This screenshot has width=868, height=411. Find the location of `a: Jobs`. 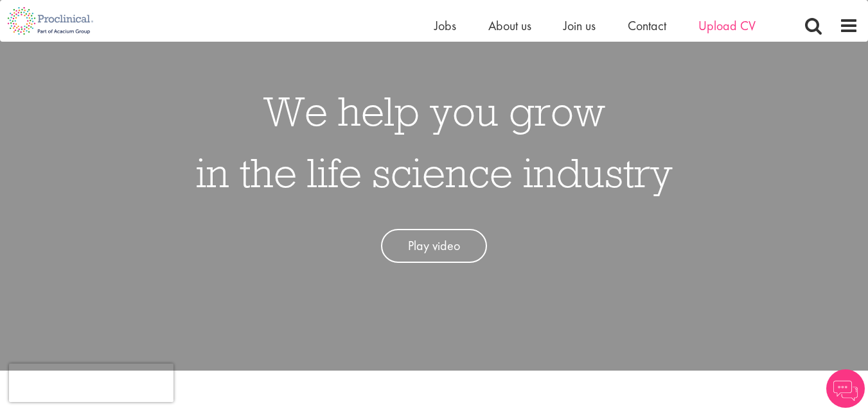

a: Jobs is located at coordinates (445, 26).